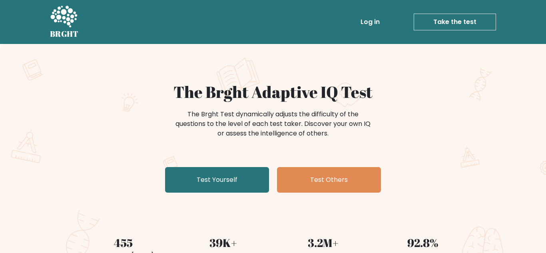  Describe the element at coordinates (273, 92) in the screenshot. I see `h1: The Brght Adaptive IQ Test` at that location.